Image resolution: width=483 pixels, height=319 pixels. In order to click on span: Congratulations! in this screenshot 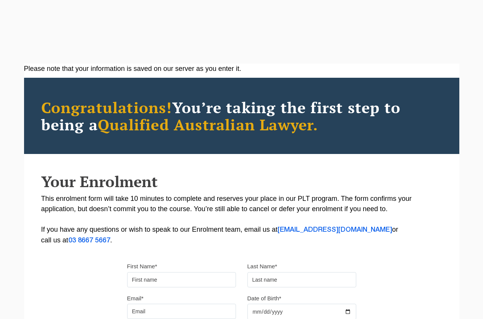, I will do `click(106, 107)`.